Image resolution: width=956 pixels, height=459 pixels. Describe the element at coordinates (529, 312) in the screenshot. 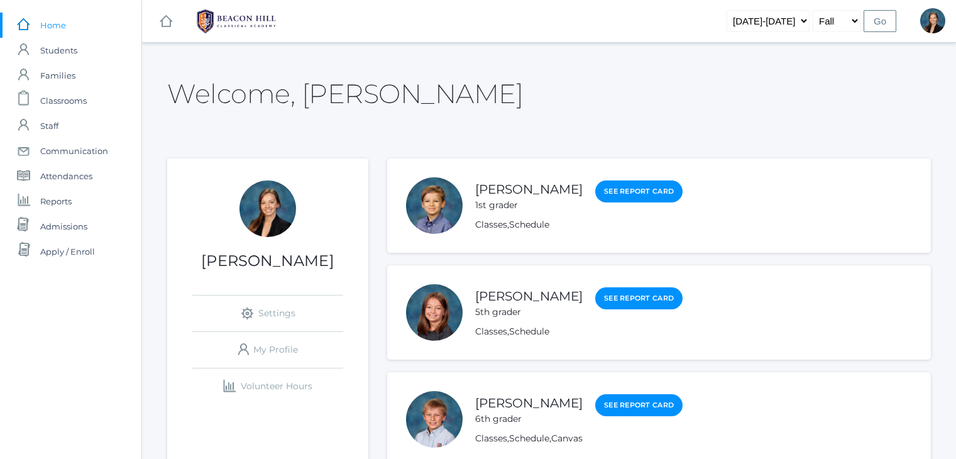

I see `div: 5th grader` at that location.